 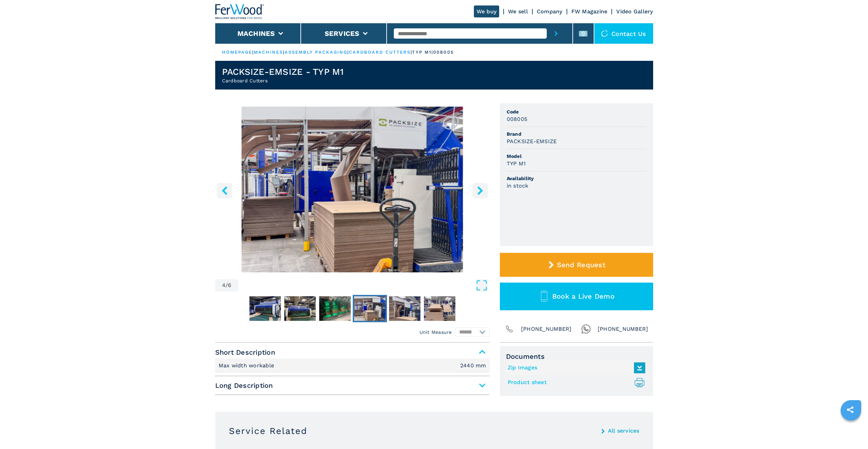 What do you see at coordinates (352, 190) in the screenshot?
I see `img: Cardboard Cutters PACKSIZE-EMSIZE TYP M1` at bounding box center [352, 190].